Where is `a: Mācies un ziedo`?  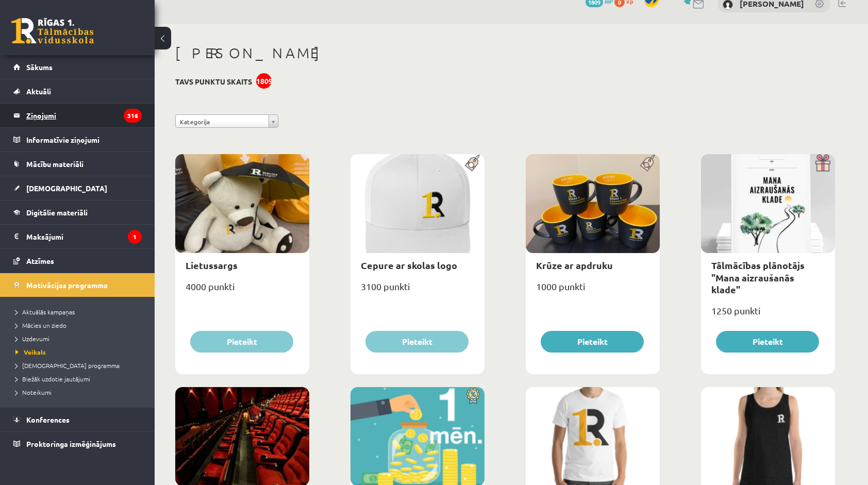 a: Mācies un ziedo is located at coordinates (80, 325).